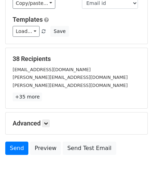 The height and width of the screenshot is (191, 153). What do you see at coordinates (76, 59) in the screenshot?
I see `h5: 38 Recipients` at bounding box center [76, 59].